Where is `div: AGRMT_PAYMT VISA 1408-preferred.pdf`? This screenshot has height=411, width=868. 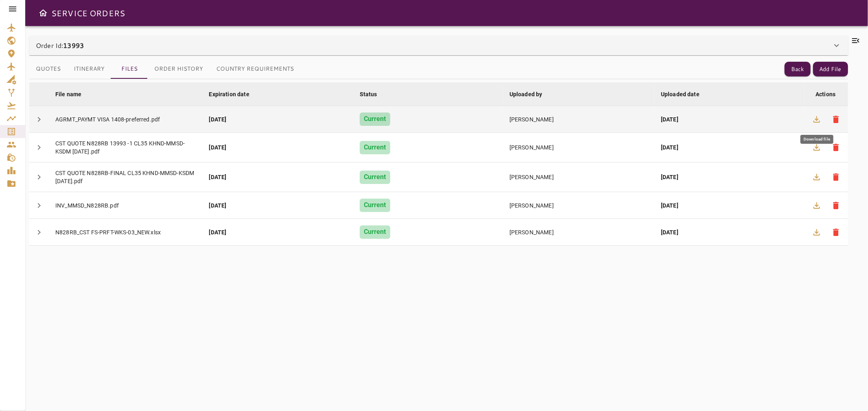
div: AGRMT_PAYMT VISA 1408-preferred.pdf is located at coordinates (126, 120).